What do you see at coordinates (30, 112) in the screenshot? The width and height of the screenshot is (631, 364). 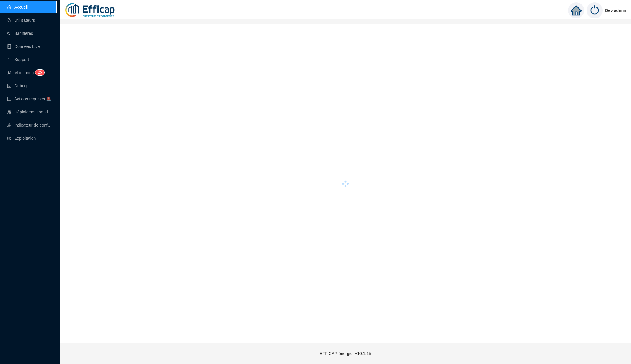 I see `a: clusterDéploiement sondes` at bounding box center [30, 112].